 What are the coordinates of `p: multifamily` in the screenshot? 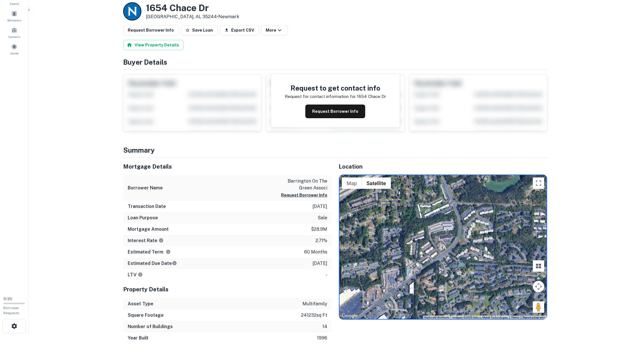 It's located at (314, 304).